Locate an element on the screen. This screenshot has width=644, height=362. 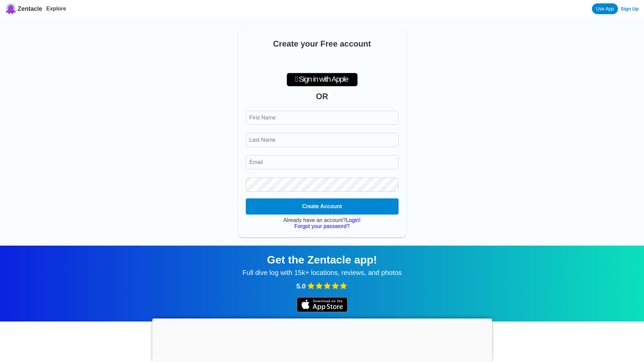
a: Use App is located at coordinates (605, 9).